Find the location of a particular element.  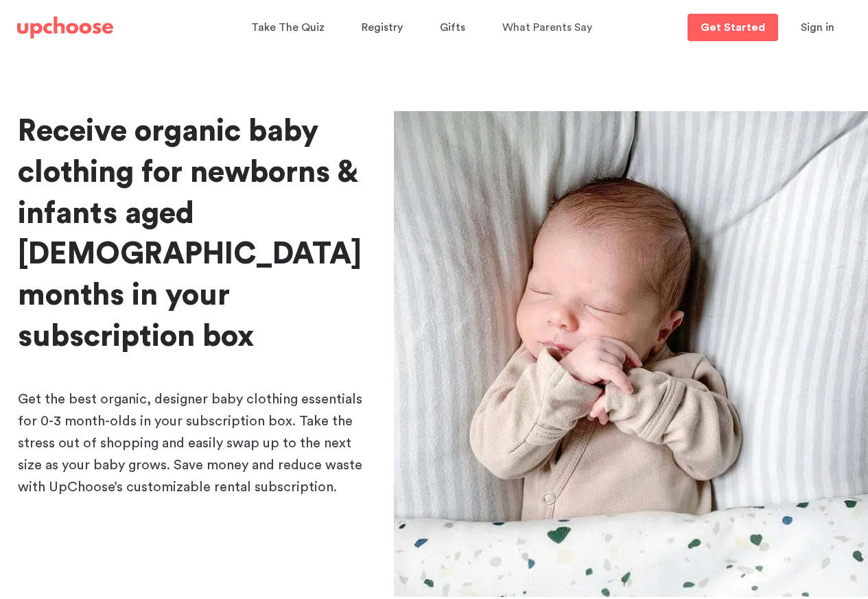

span: Gifts is located at coordinates (452, 27).